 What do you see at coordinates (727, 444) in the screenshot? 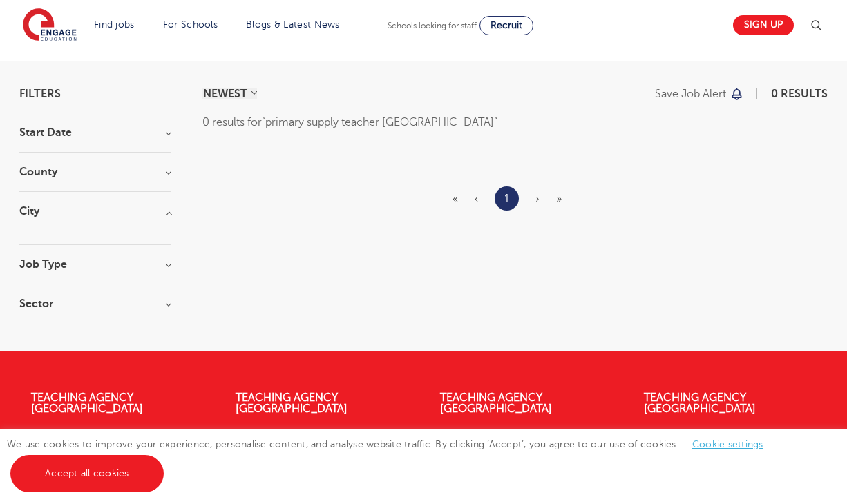
I see `a: Cookie settings` at bounding box center [727, 444].